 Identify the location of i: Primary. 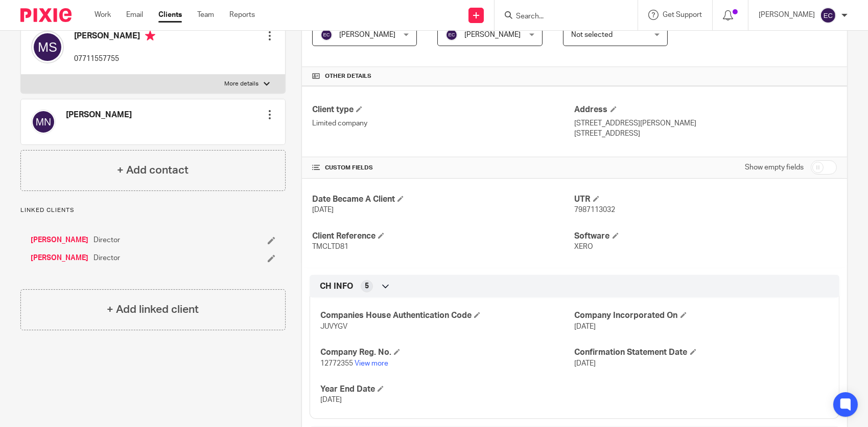
(150, 36).